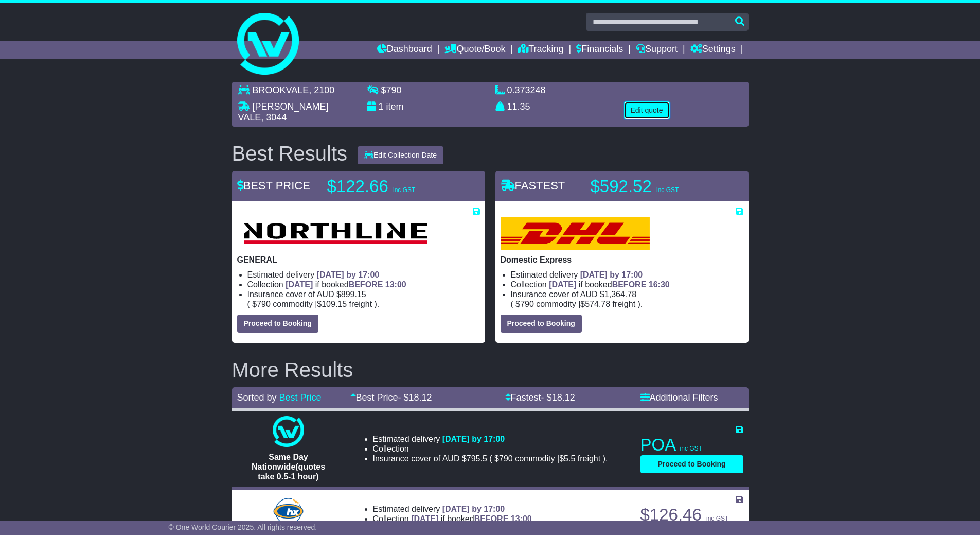 Image resolution: width=980 pixels, height=535 pixels. What do you see at coordinates (490, 369) in the screenshot?
I see `h2: More Results` at bounding box center [490, 369].